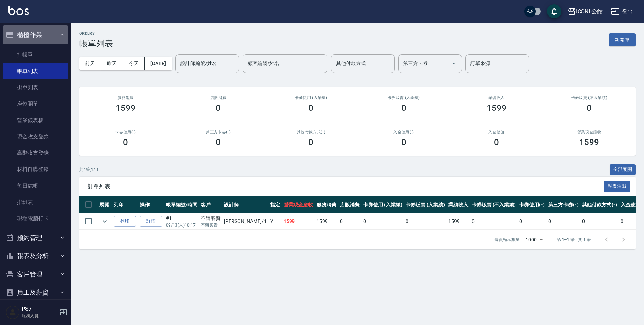 The width and height of the screenshot is (644, 325). I want to click on p: 共 1 筆, 1 / 1, so click(89, 170).